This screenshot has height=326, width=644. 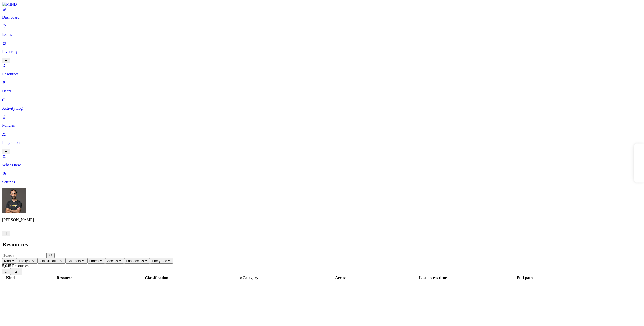 I want to click on a: MIND, so click(x=322, y=4).